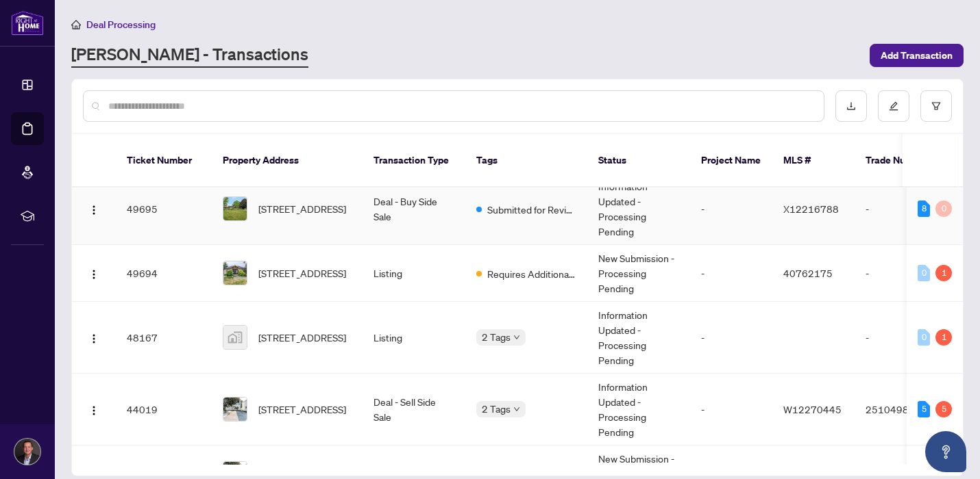 This screenshot has height=479, width=980. I want to click on th: Project Name, so click(732, 161).